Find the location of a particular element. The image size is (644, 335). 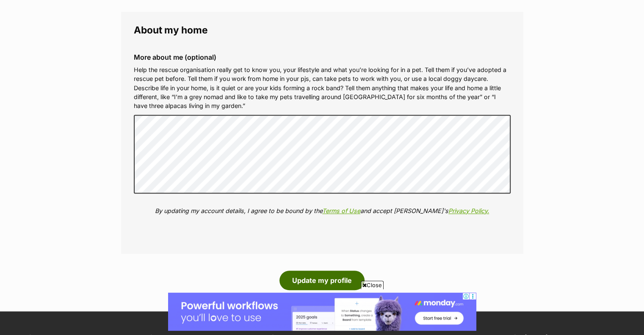

button: Update my profile is located at coordinates (322, 280).